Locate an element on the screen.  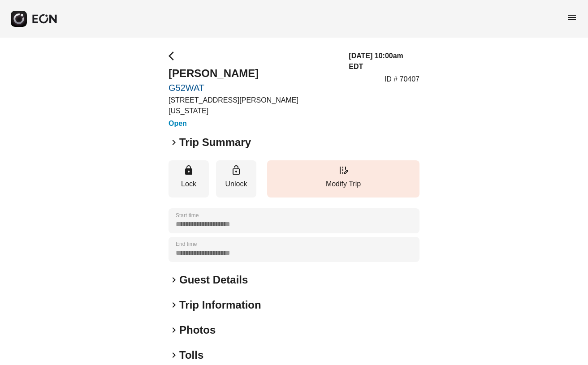
h3: Open is located at coordinates (253, 124).